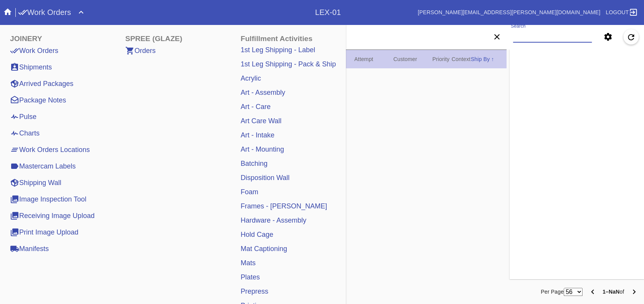  Describe the element at coordinates (34, 51) in the screenshot. I see `a: Work Orders` at that location.